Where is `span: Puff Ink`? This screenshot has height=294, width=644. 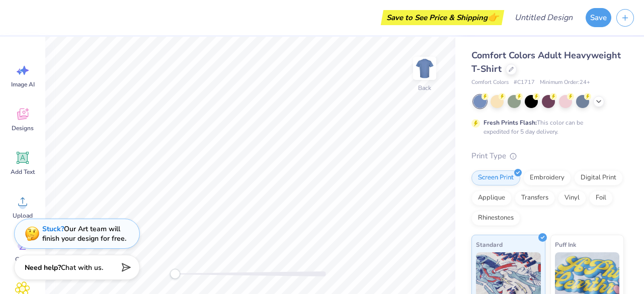
span: Puff Ink is located at coordinates (566, 244).